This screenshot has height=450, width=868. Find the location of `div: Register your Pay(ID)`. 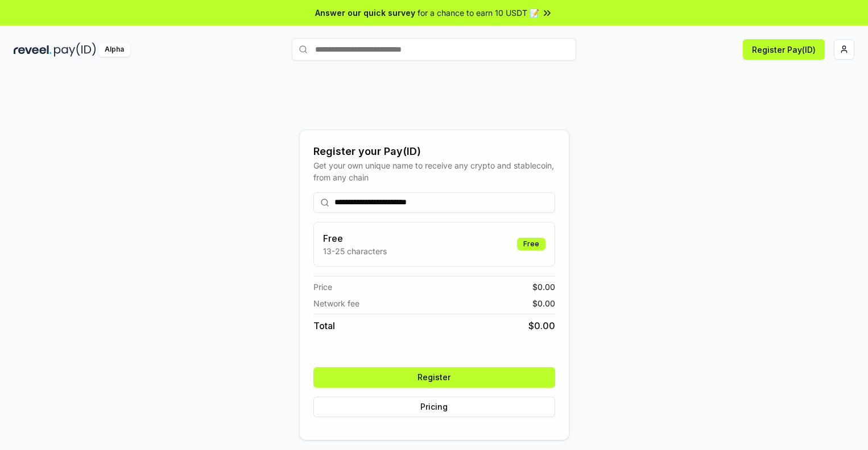

div: Register your Pay(ID) is located at coordinates (434, 152).